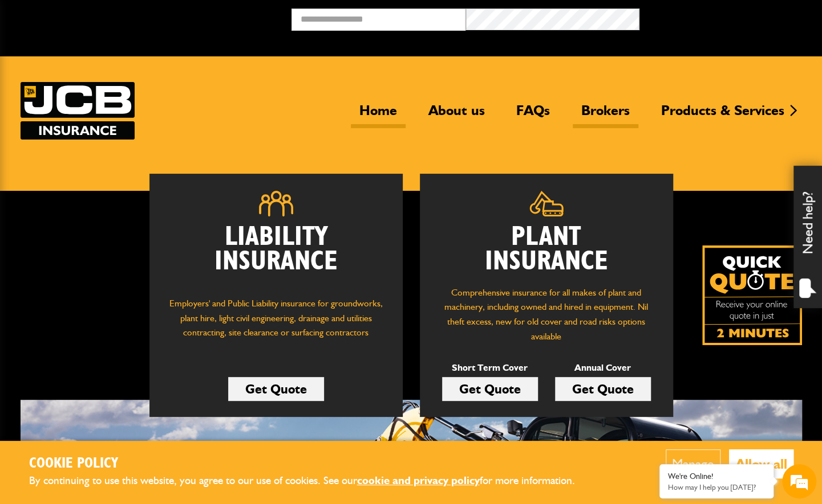  What do you see at coordinates (723, 115) in the screenshot?
I see `a: Products & Services` at bounding box center [723, 115].